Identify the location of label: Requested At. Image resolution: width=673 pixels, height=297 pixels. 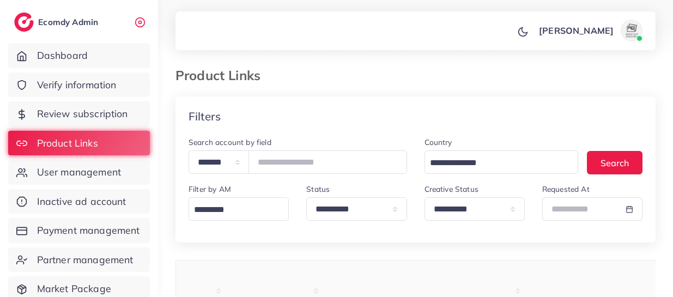
(566, 189).